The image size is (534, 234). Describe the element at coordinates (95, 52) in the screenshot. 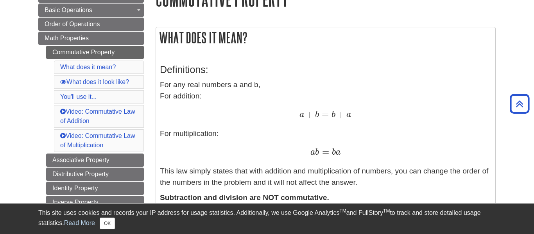

I see `a: Commutative Property` at that location.